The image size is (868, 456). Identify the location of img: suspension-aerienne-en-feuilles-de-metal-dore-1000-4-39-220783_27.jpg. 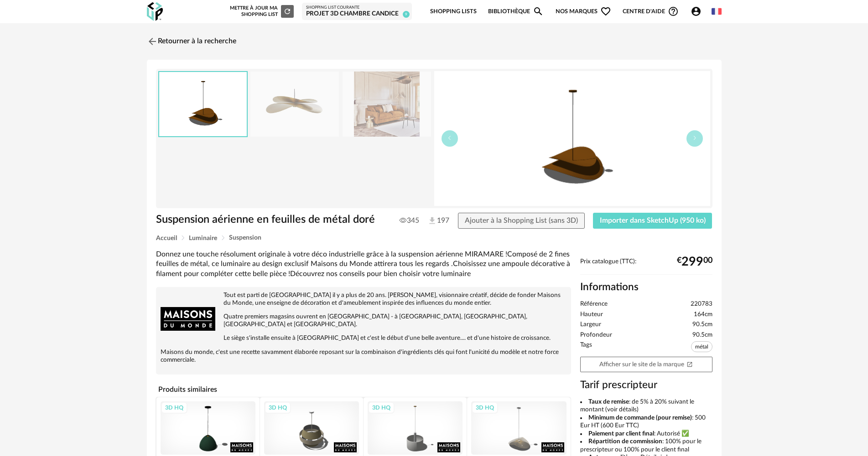
(387, 104).